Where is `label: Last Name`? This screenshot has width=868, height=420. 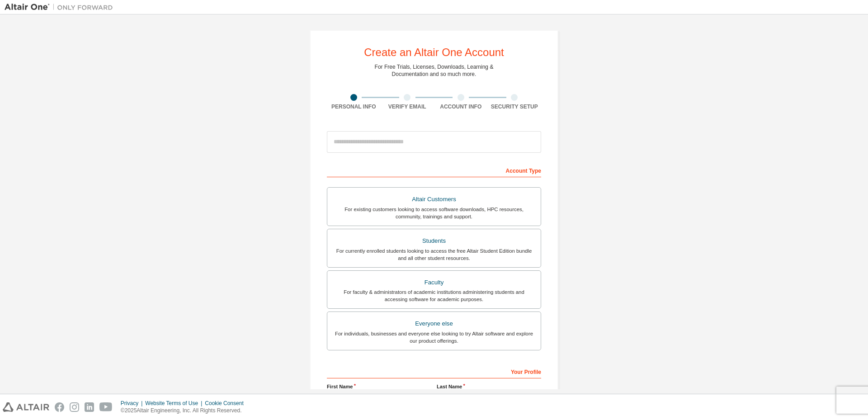 label: Last Name is located at coordinates (489, 387).